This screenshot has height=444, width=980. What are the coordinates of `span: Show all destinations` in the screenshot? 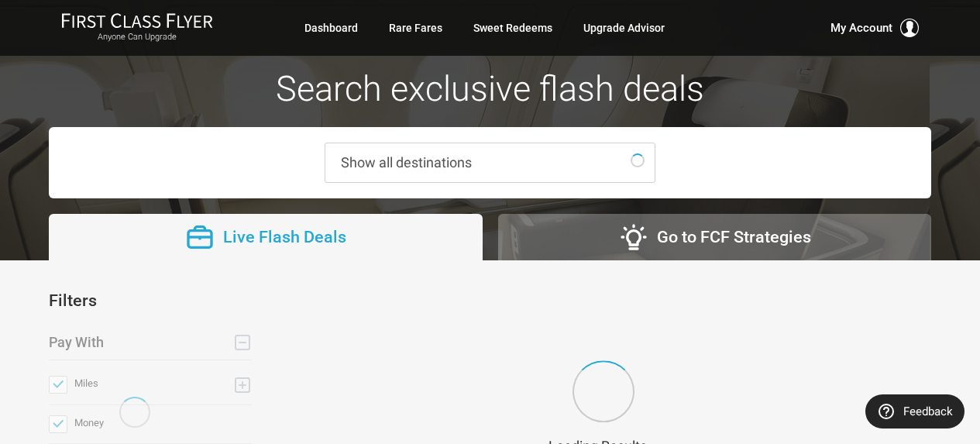 It's located at (406, 162).